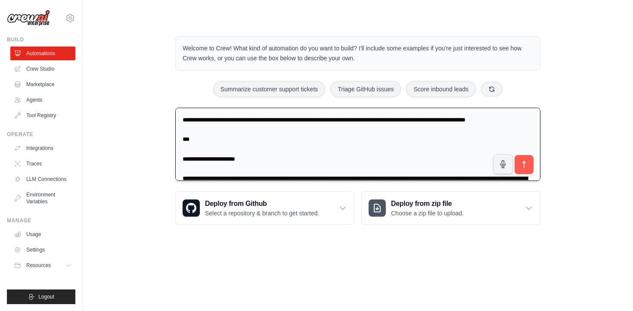 The image size is (633, 311). Describe the element at coordinates (43, 234) in the screenshot. I see `a: Usage` at that location.